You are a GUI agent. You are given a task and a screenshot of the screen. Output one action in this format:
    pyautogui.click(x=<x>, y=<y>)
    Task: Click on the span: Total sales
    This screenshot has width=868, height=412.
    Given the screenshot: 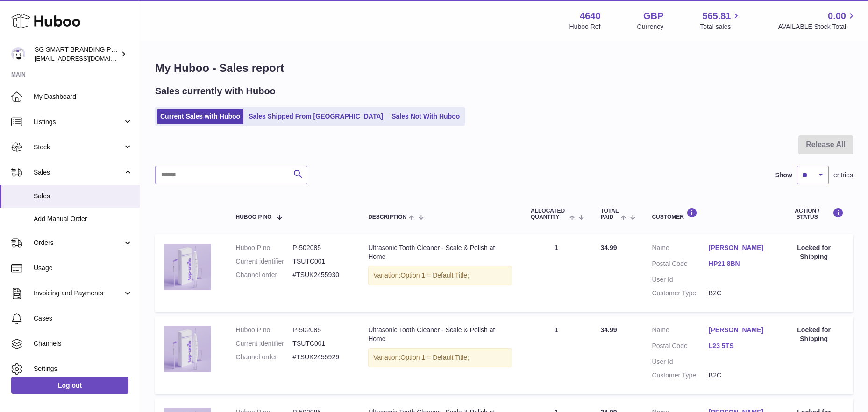 What is the action you would take?
    pyautogui.click(x=721, y=27)
    